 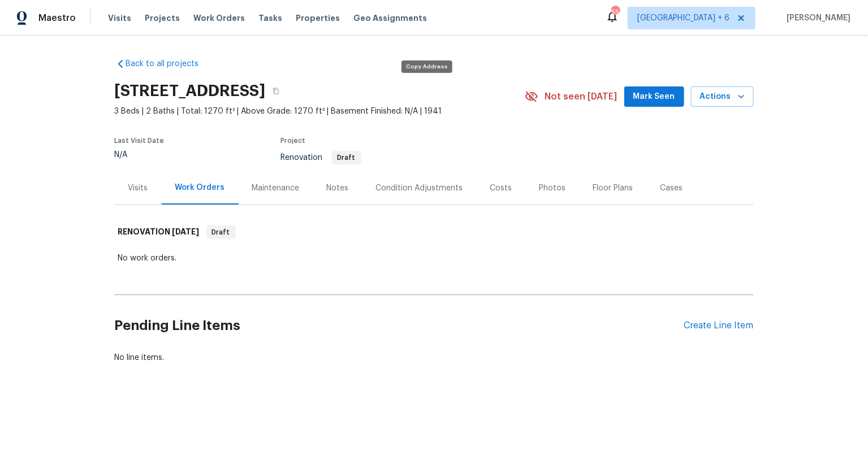 I want to click on div: No line items., so click(x=435, y=358).